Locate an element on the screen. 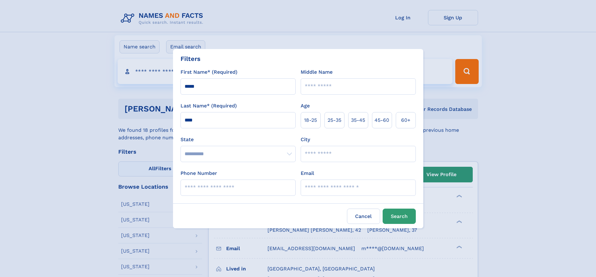 Image resolution: width=596 pixels, height=277 pixels. label: Middle Name is located at coordinates (316, 72).